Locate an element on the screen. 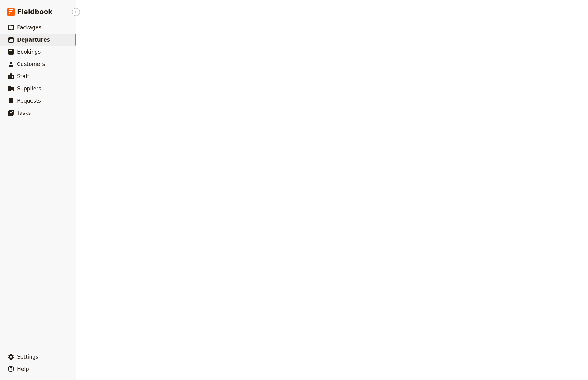 This screenshot has height=380, width=588. span: Departures is located at coordinates (34, 40).